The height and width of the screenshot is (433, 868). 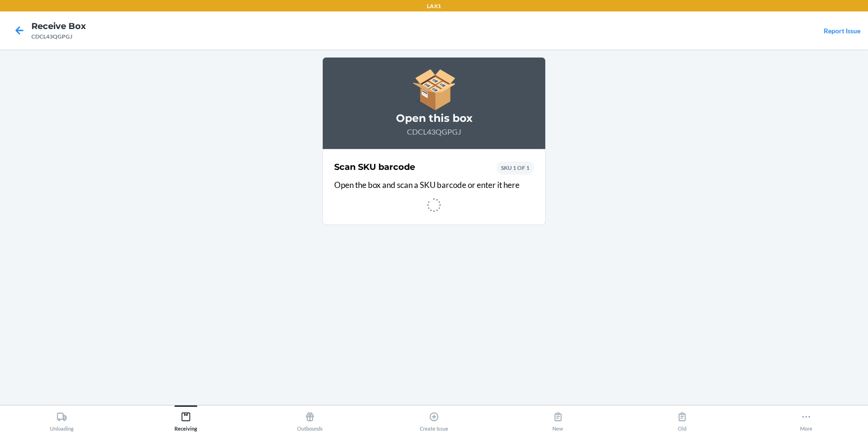 What do you see at coordinates (434, 420) in the screenshot?
I see `div: Create Issue` at bounding box center [434, 420].